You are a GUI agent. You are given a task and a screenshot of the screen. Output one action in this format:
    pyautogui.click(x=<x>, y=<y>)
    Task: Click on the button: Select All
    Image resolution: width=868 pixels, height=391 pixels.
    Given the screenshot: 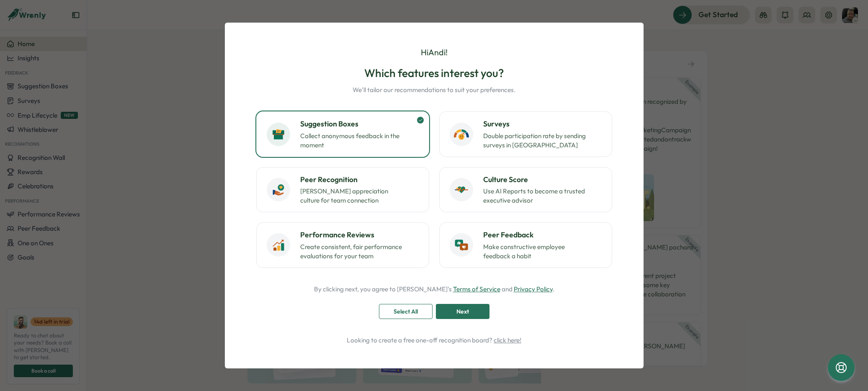 What is the action you would take?
    pyautogui.click(x=406, y=311)
    